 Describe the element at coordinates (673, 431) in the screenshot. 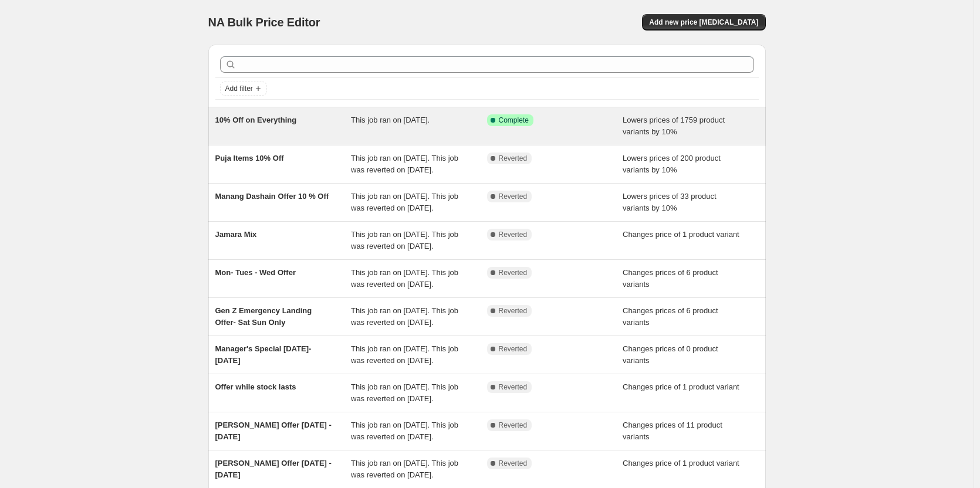

I see `span: Changes prices of 11 product variants` at that location.